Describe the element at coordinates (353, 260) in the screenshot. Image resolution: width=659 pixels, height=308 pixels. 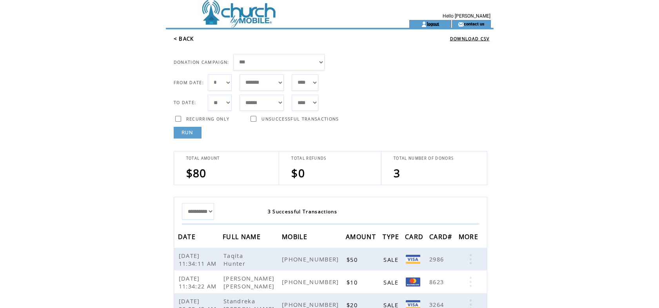
I see `span: $50` at that location.